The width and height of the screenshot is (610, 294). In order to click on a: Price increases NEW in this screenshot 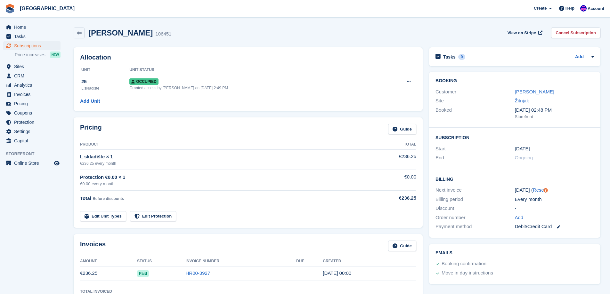, I will do `click(37, 55)`.